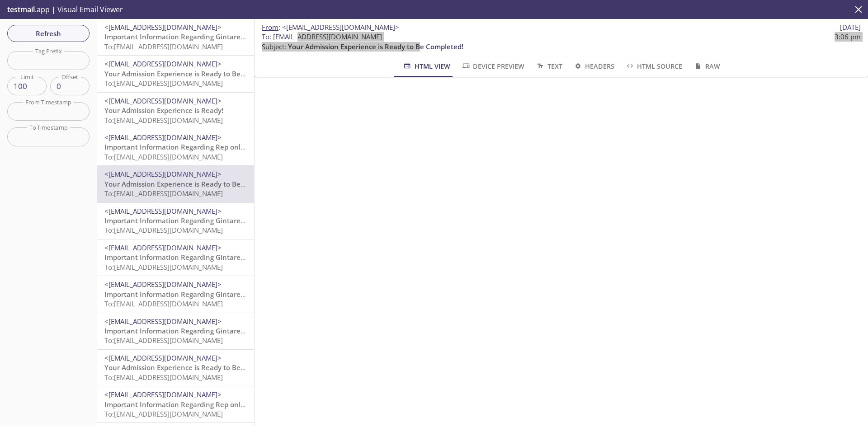 The width and height of the screenshot is (868, 427). Describe the element at coordinates (847, 37) in the screenshot. I see `span: 3:06 pm` at that location.